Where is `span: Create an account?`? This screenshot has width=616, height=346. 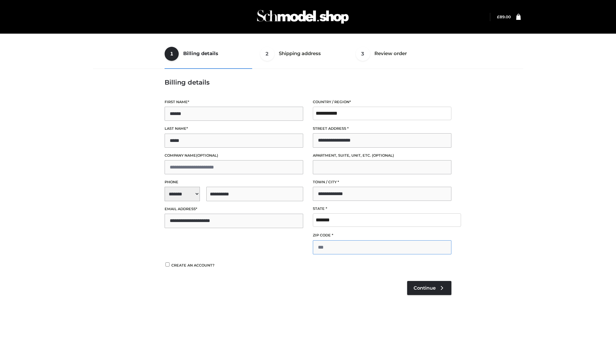 span: Create an account? is located at coordinates (193, 266).